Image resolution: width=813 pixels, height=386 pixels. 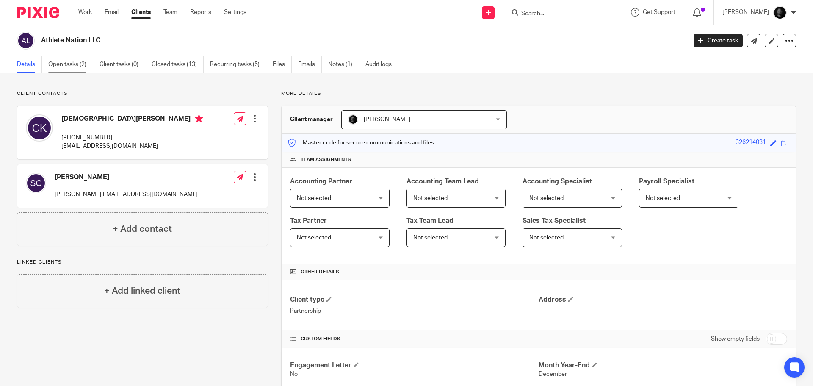 I want to click on a: Emails, so click(x=310, y=64).